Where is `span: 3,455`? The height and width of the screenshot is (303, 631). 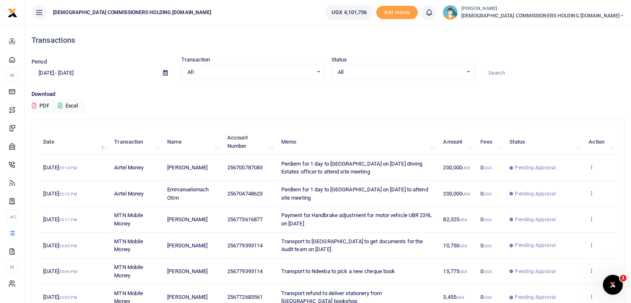 span: 3,455 is located at coordinates (453, 296).